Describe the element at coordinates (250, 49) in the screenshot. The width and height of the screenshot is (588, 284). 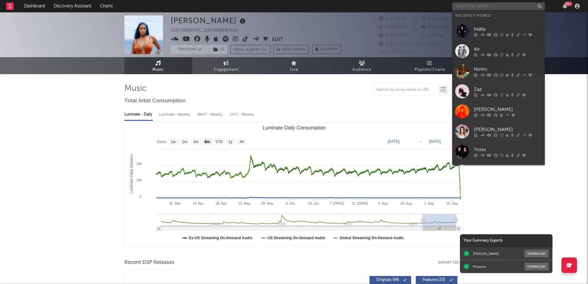
I see `button: Email AlertsOn` at that location.